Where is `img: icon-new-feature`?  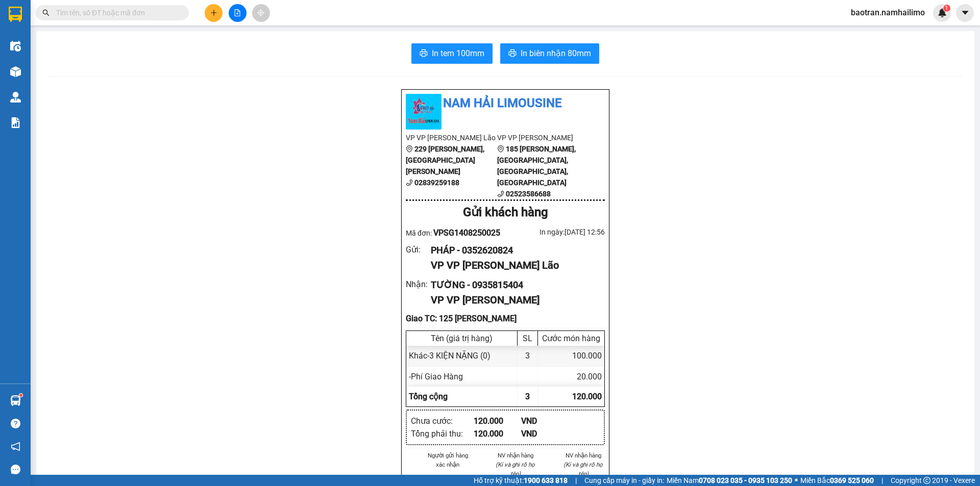 img: icon-new-feature is located at coordinates (943, 13).